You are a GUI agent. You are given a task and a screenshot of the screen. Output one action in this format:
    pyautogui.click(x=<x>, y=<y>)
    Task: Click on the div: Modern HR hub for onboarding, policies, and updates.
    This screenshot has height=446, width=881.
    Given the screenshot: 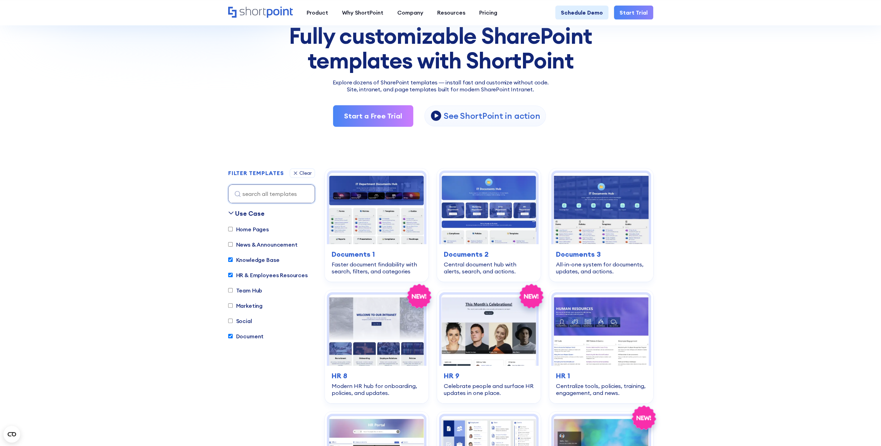 What is the action you would take?
    pyautogui.click(x=376, y=389)
    